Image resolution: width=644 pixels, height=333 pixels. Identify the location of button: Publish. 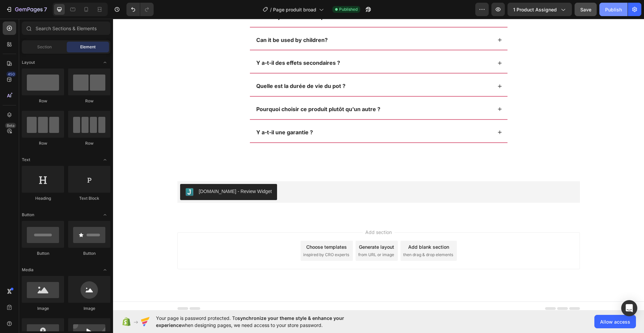
(614, 9).